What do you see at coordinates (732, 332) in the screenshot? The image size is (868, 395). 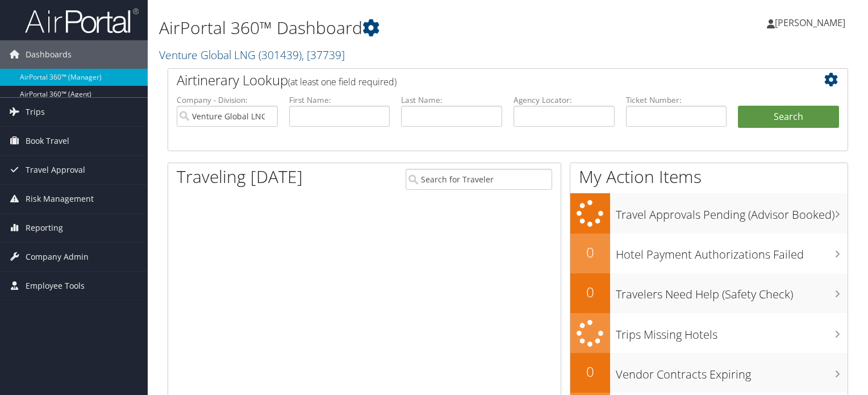 I see `h3: Trips Missing Hotels` at bounding box center [732, 332].